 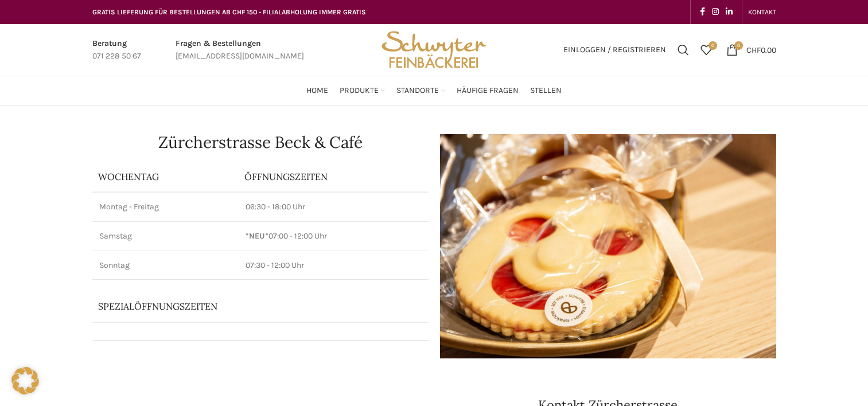 I want to click on span: CHF, so click(x=754, y=49).